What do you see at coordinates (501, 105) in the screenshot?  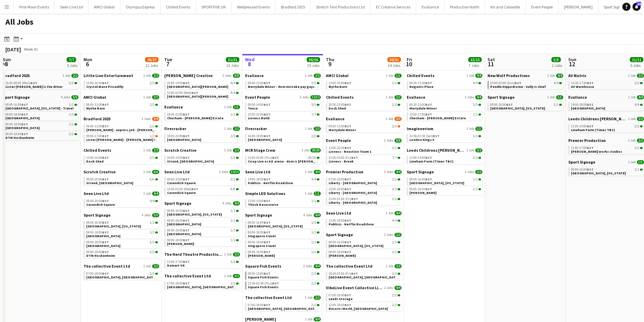 I see `span: 08:00-16:00` at bounding box center [501, 105].